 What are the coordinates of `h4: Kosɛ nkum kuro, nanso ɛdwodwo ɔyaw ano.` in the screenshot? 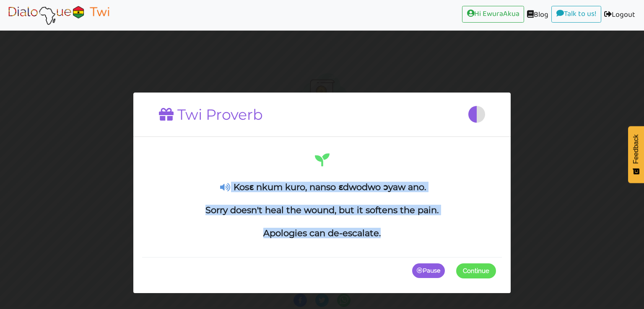 It's located at (322, 187).